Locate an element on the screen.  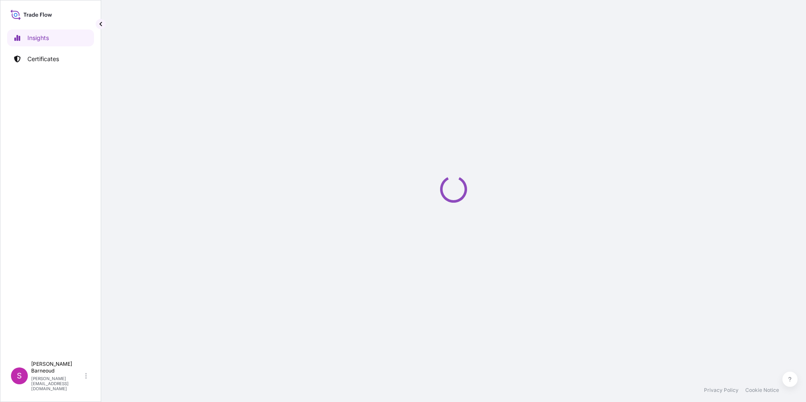
a: Certificates is located at coordinates (51, 59).